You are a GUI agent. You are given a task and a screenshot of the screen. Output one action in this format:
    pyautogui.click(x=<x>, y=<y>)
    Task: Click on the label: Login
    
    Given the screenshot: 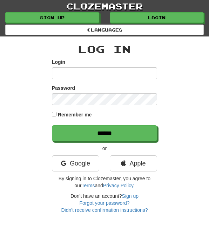 What is the action you would take?
    pyautogui.click(x=59, y=62)
    